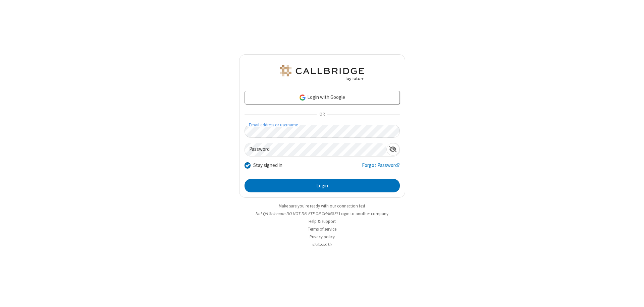 This screenshot has width=644, height=307. I want to click on button: Login to another company, so click(364, 213).